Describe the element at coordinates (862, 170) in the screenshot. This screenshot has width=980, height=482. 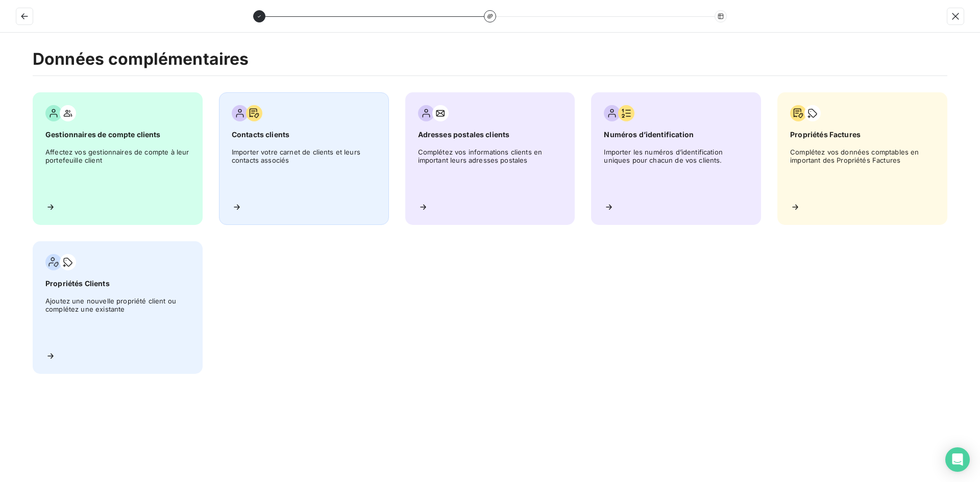
I see `span: Complétez vos données comptables en important des Propriétés Factures` at that location.